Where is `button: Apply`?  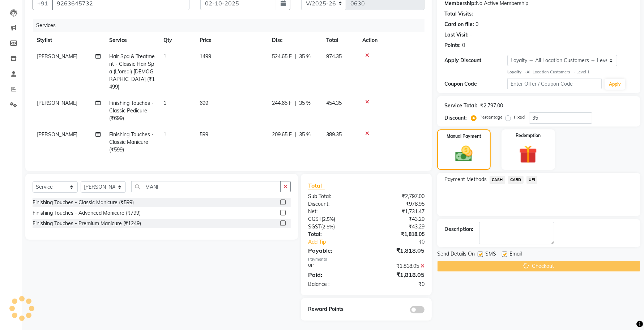
button: Apply is located at coordinates (614, 84).